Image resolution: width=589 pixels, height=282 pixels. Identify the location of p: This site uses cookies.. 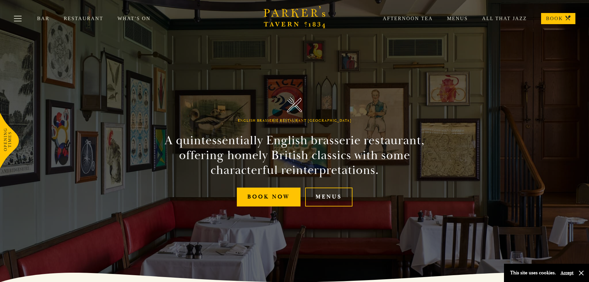
(533, 272).